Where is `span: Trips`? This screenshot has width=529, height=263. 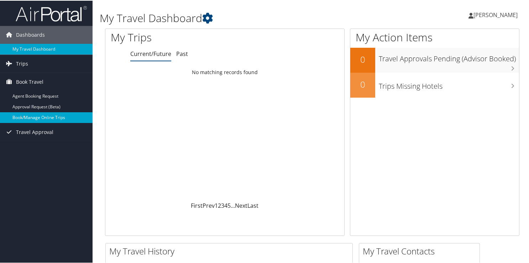 span: Trips is located at coordinates (22, 63).